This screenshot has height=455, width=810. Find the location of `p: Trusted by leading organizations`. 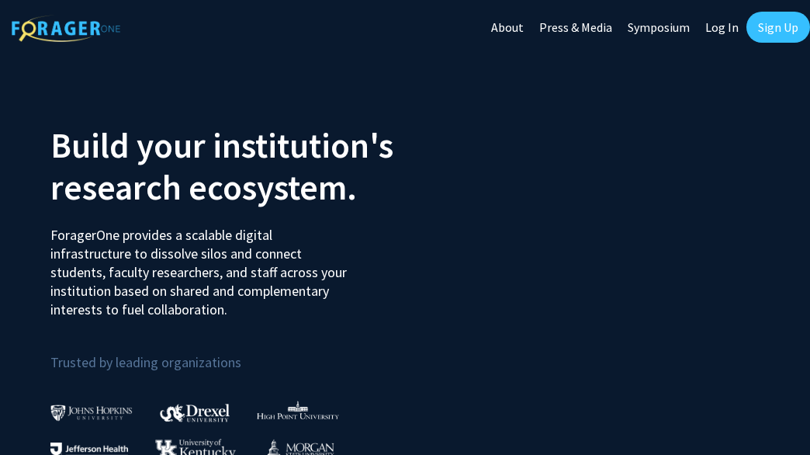

p: Trusted by leading organizations is located at coordinates (222, 352).